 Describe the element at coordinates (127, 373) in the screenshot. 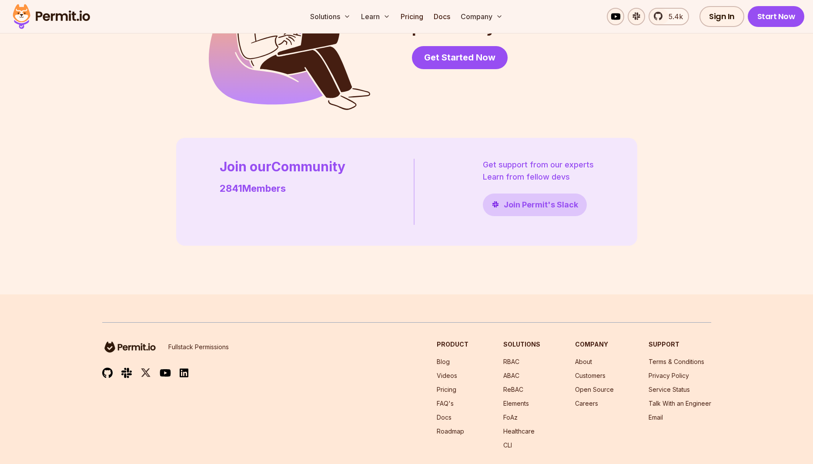

I see `img: slack` at that location.